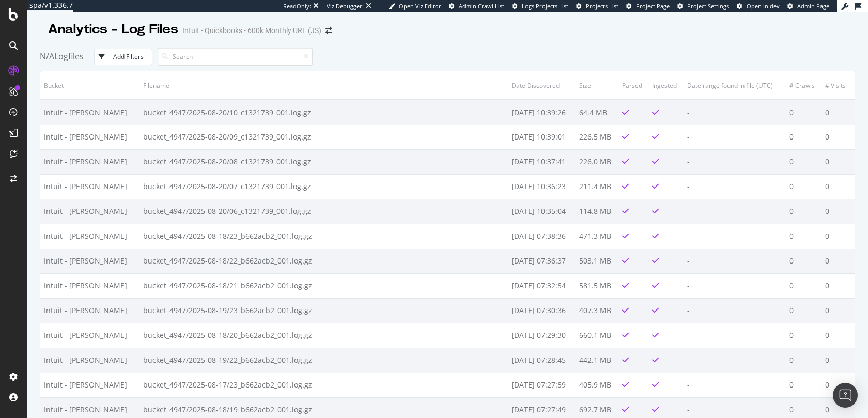 This screenshot has height=418, width=868. I want to click on span: Open in dev, so click(764, 6).